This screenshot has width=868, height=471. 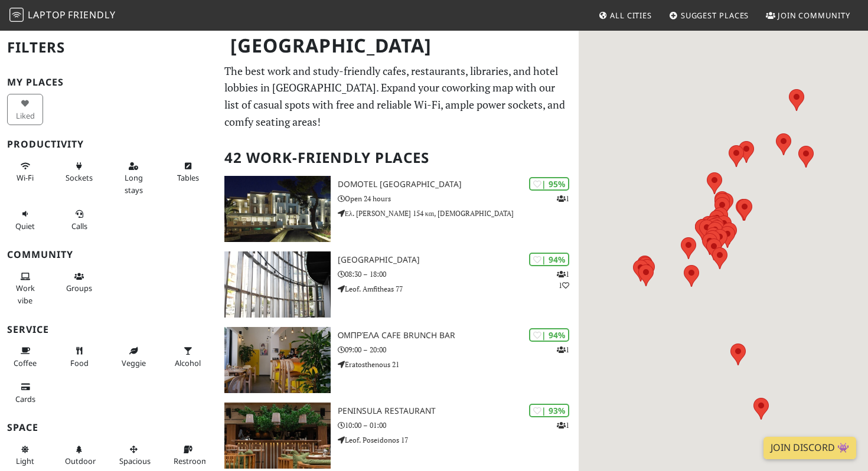 I want to click on button: Groups, so click(x=79, y=282).